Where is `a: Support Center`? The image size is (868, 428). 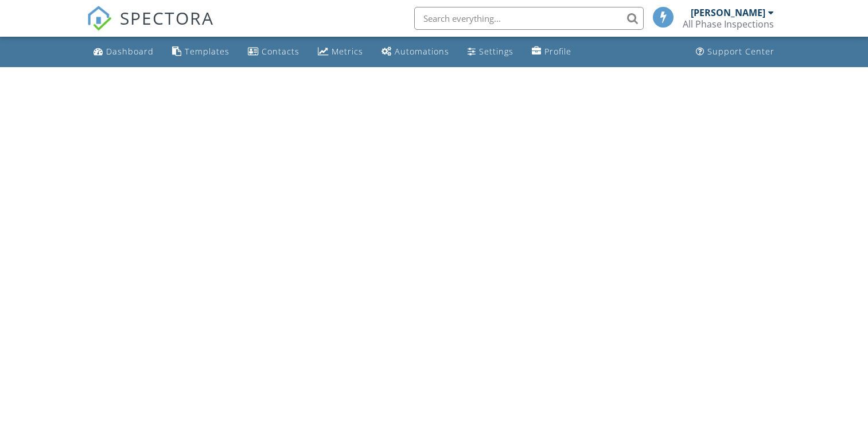 a: Support Center is located at coordinates (735, 51).